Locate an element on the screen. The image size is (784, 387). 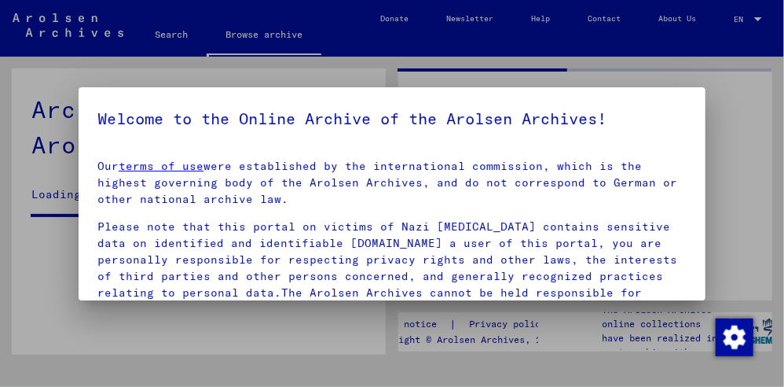
h5: Welcome to the Online Archive of the Arolsen Archives! is located at coordinates (392, 119).